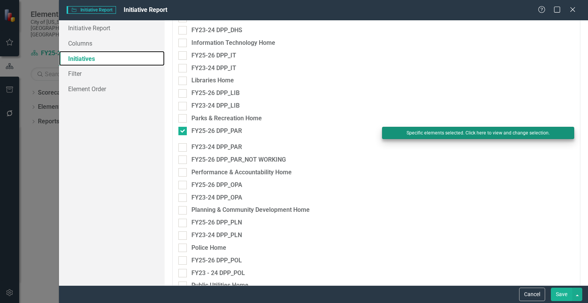 This screenshot has height=303, width=588. Describe the element at coordinates (112, 43) in the screenshot. I see `a: Columns` at that location.